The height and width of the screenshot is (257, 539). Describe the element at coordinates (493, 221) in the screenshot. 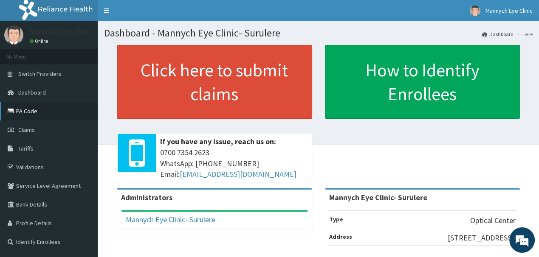

I see `p: Optical Center` at that location.